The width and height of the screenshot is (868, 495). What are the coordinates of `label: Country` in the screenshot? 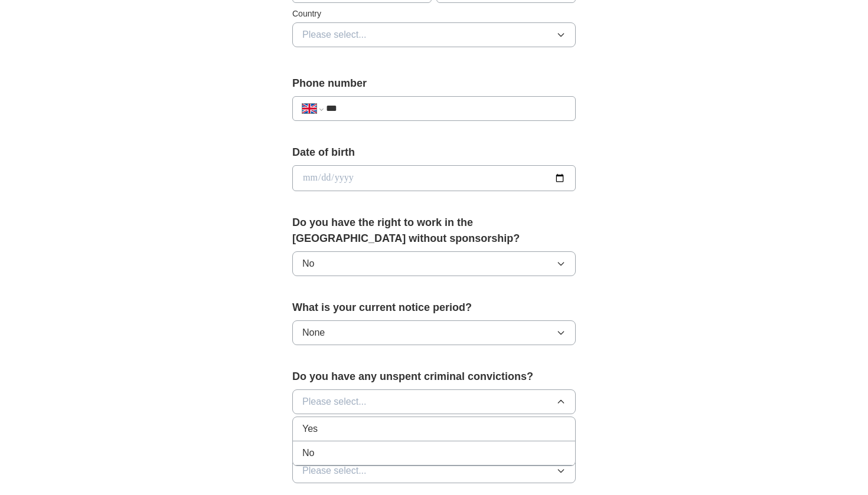 It's located at (434, 13).